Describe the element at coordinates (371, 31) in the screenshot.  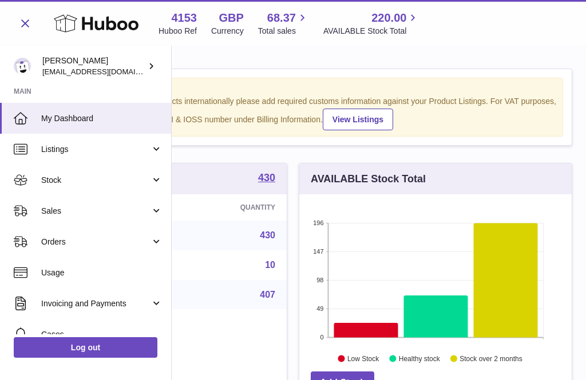
I see `span: AVAILABLE Stock Total` at that location.